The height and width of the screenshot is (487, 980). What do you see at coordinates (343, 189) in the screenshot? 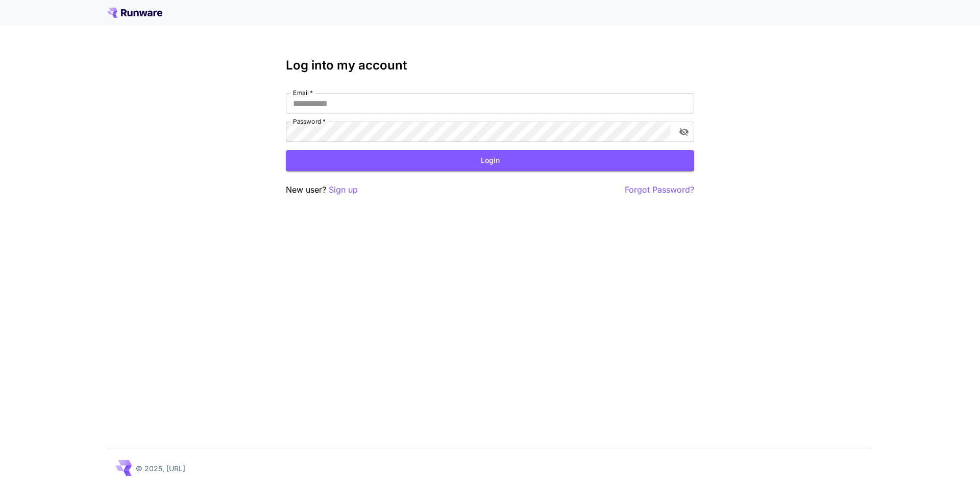
I see `p: Sign up` at bounding box center [343, 189].